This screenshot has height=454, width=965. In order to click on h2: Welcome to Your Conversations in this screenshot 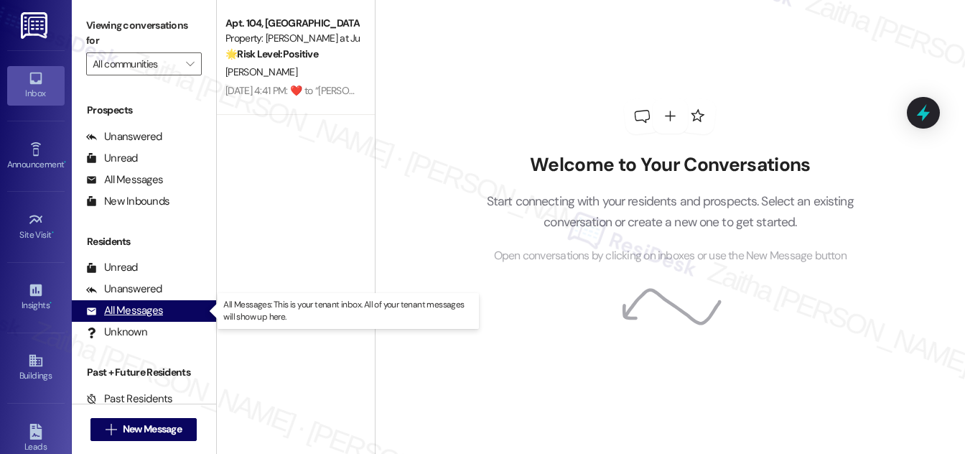, I will do `click(670, 165)`.